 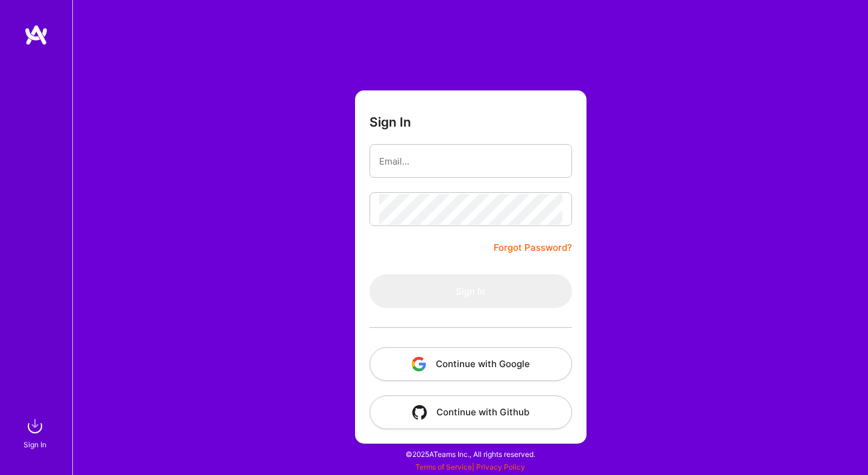 I want to click on a: Terms of Service, so click(x=444, y=467).